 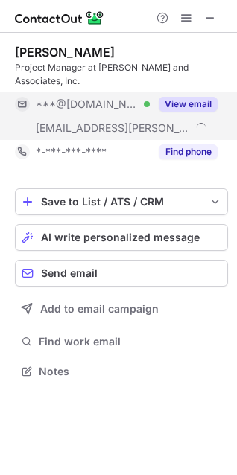 What do you see at coordinates (130, 371) in the screenshot?
I see `span: Notes` at bounding box center [130, 371].